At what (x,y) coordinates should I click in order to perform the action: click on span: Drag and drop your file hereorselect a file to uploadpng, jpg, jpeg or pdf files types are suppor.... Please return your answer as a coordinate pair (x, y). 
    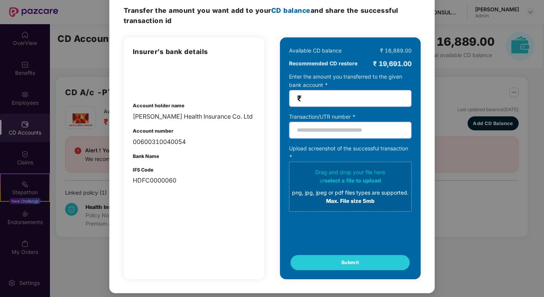
    Looking at the image, I should click on (350, 187).